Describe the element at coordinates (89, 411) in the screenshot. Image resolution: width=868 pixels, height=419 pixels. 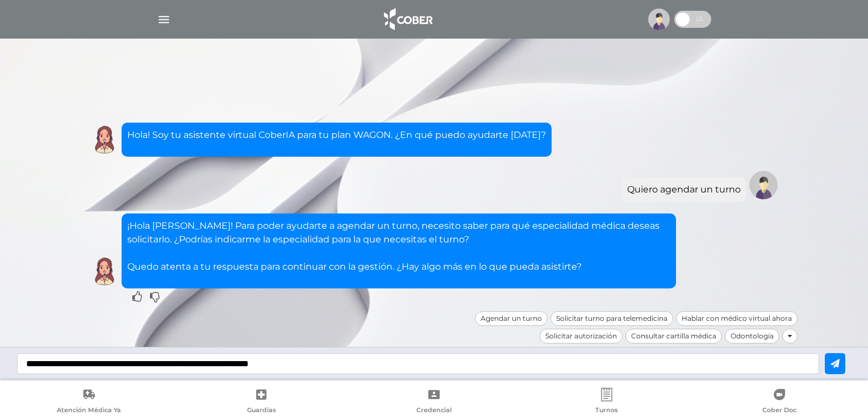
I see `span: Atención Médica Ya` at that location.